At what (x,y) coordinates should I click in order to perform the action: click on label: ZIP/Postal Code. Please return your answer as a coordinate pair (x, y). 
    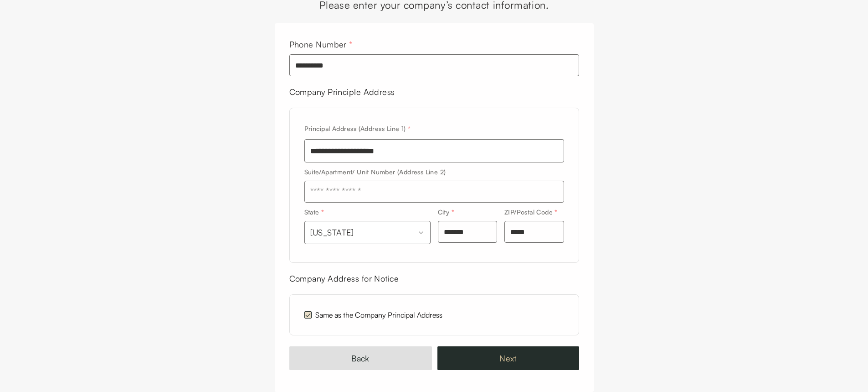
    Looking at the image, I should click on (531, 212).